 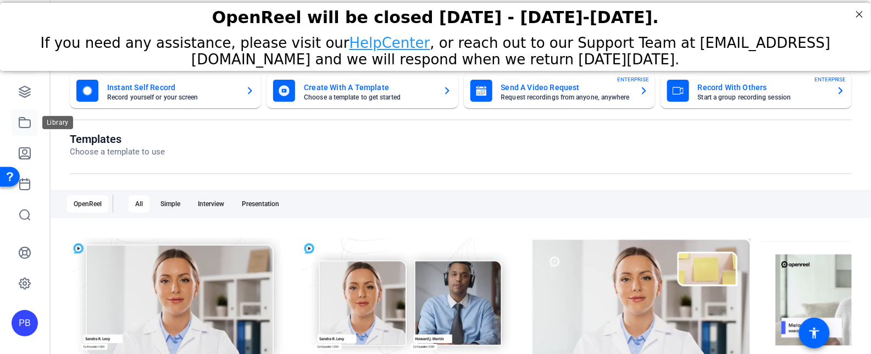 I want to click on button: Send A Video RequestRequest recordings from anyone, anywhereENTERPRISE, so click(x=560, y=91).